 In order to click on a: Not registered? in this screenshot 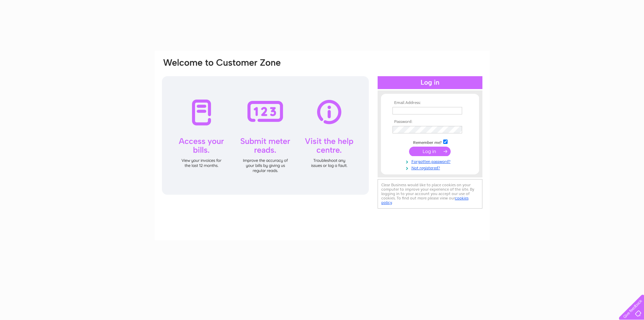, I will do `click(431, 167)`.